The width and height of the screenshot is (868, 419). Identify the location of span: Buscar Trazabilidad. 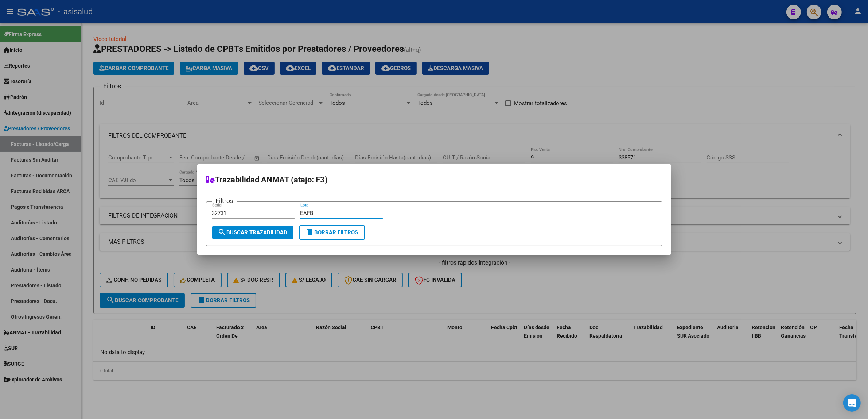
(253, 232).